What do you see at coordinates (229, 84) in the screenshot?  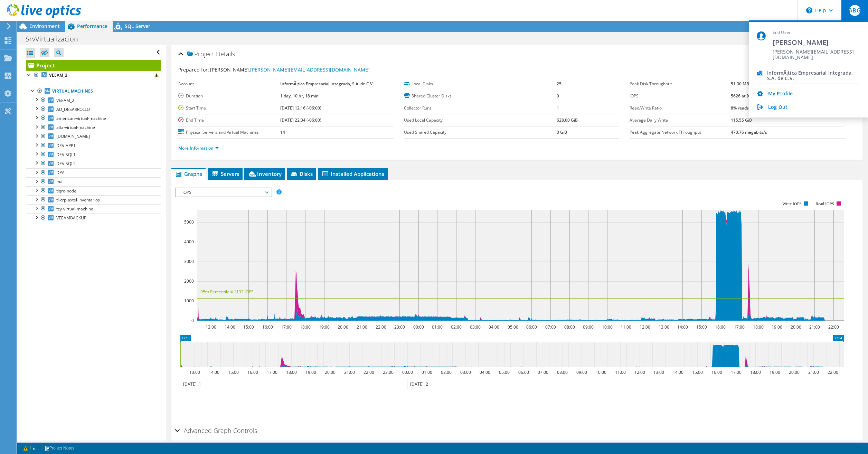 I see `label: Account` at bounding box center [229, 84].